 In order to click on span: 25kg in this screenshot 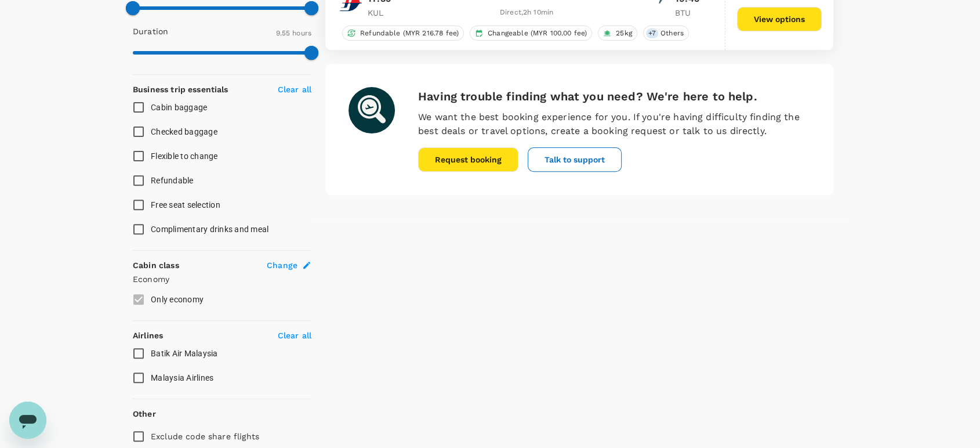, I will do `click(624, 33)`.